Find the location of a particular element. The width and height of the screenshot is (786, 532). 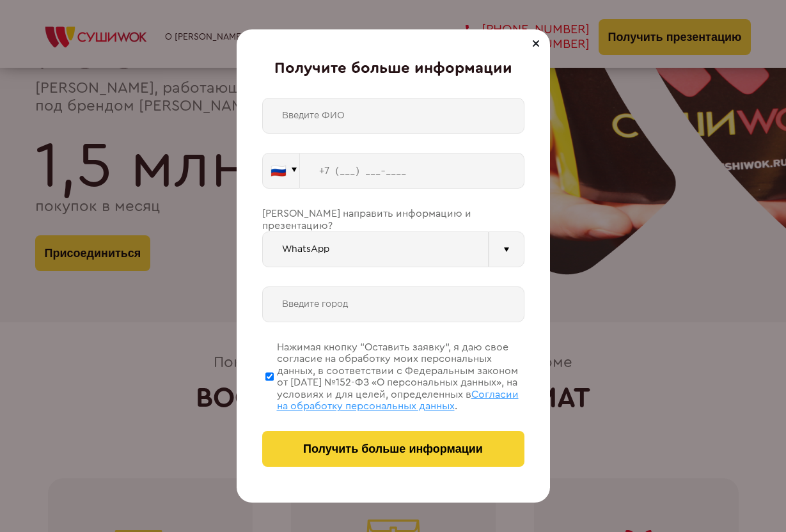

div: Нажимая кнопку “Оставить заявку”, я даю свое согласие на обработку моих персональных данных, в со... is located at coordinates (401, 377).